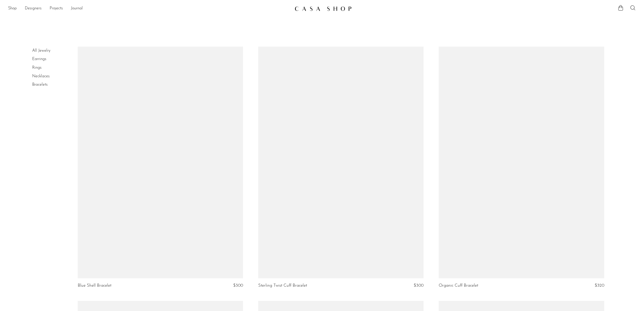  I want to click on a: Designers, so click(33, 9).